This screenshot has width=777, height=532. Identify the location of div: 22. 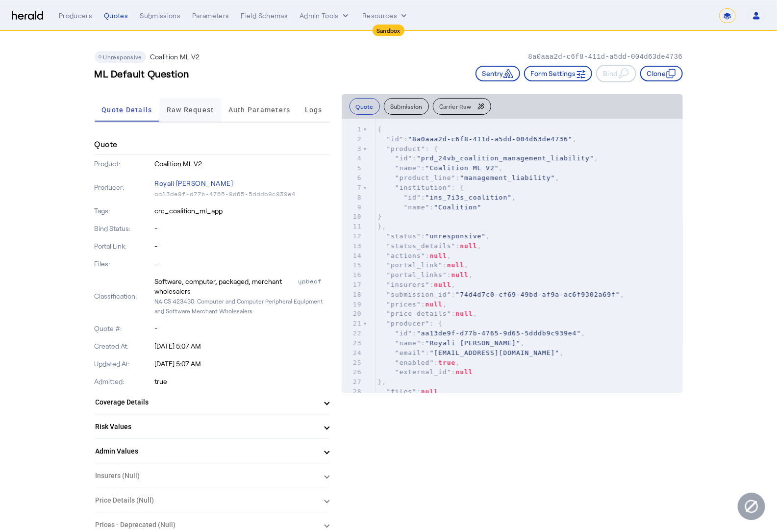
(352, 333).